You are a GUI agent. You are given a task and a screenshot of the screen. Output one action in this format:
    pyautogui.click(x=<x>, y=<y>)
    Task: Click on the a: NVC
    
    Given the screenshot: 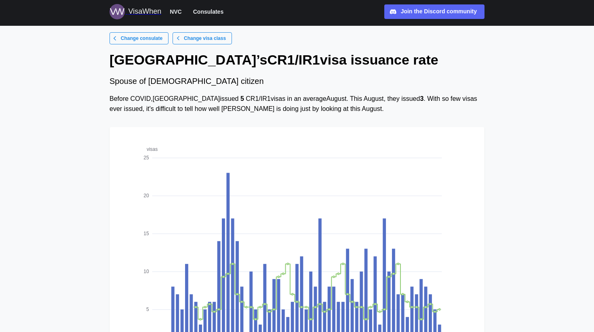 What is the action you would take?
    pyautogui.click(x=176, y=12)
    